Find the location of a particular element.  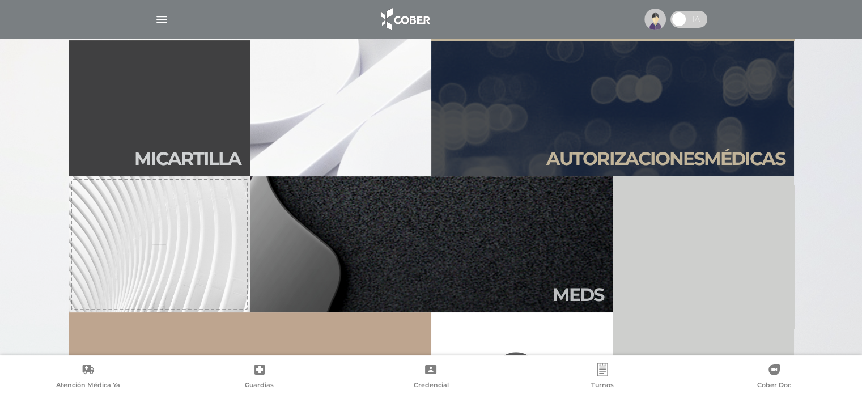

span: Guardias is located at coordinates (259, 386).